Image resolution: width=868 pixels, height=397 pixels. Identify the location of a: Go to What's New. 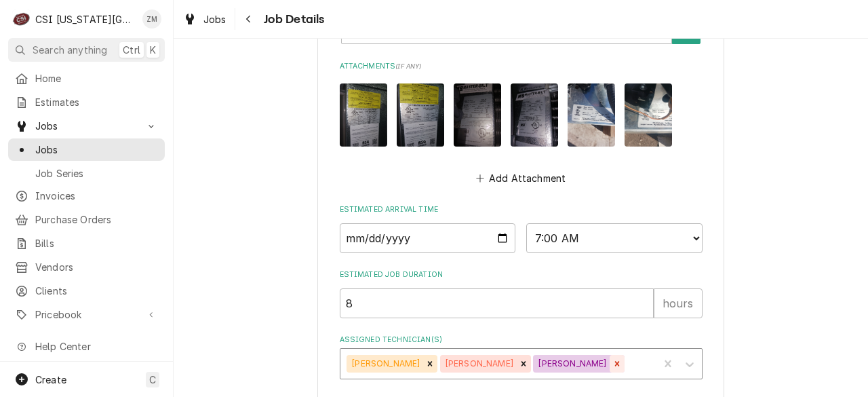
(86, 370).